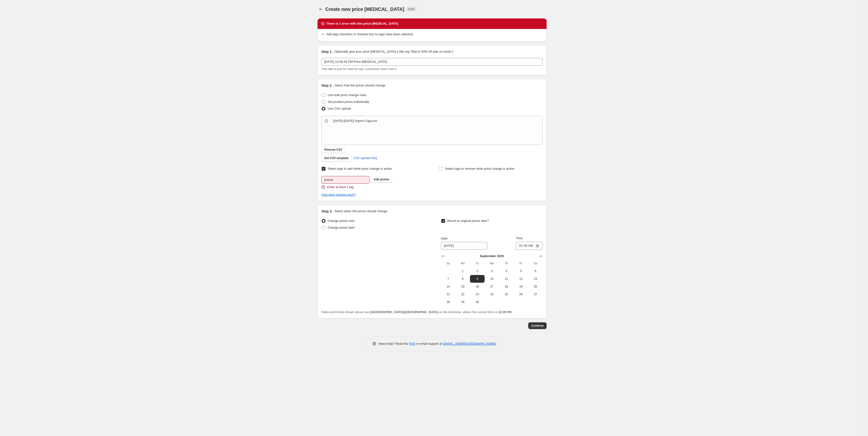  I want to click on span: 5, so click(521, 271).